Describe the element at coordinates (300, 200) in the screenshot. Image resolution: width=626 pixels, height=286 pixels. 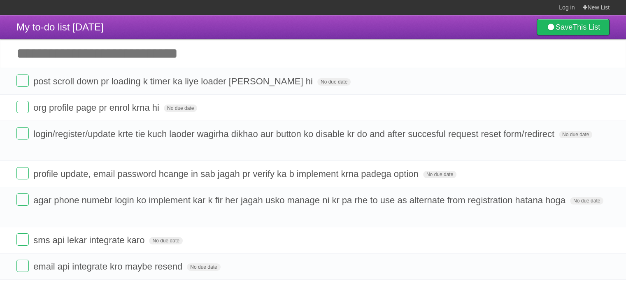
I see `span: agar phone numebr login ko implement kar k fir her jagah usko manage ni kr pa rhe to use as alter...` at that location.